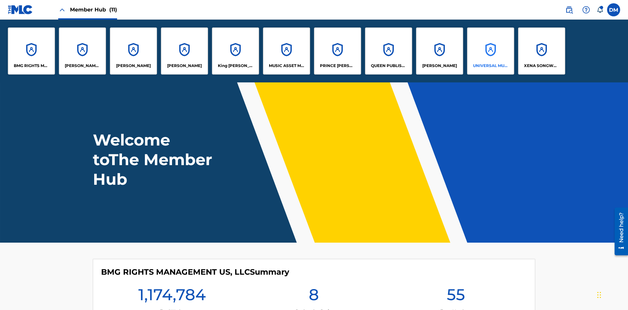  What do you see at coordinates (600, 295) in the screenshot?
I see `div: Drag` at bounding box center [600, 295].